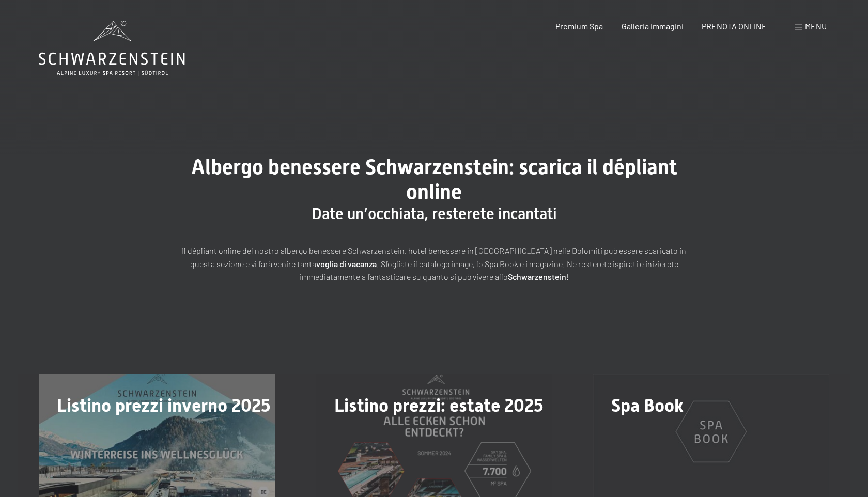  I want to click on a: Premium Spa, so click(579, 26).